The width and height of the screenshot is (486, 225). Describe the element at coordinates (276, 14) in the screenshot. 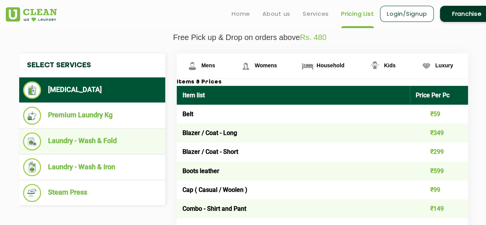

I see `a: About us` at that location.